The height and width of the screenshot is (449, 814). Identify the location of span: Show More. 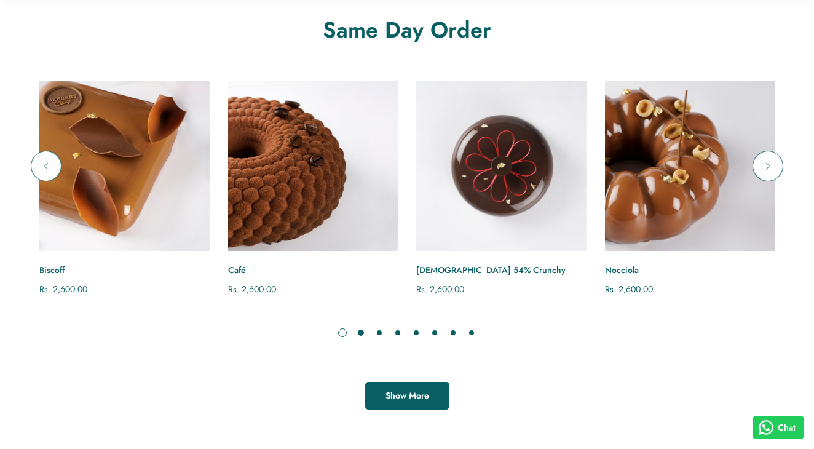
(407, 395).